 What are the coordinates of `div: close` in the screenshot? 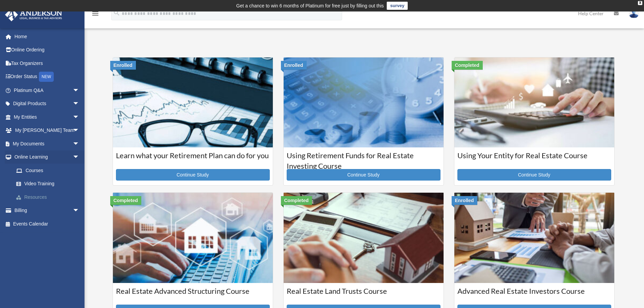 It's located at (640, 3).